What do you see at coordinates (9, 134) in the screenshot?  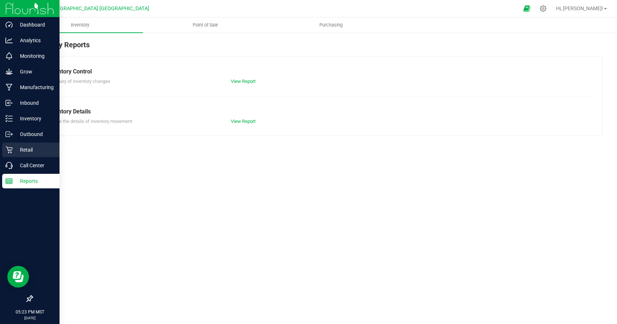 I see `inline-svg: Outbound` at bounding box center [9, 134].